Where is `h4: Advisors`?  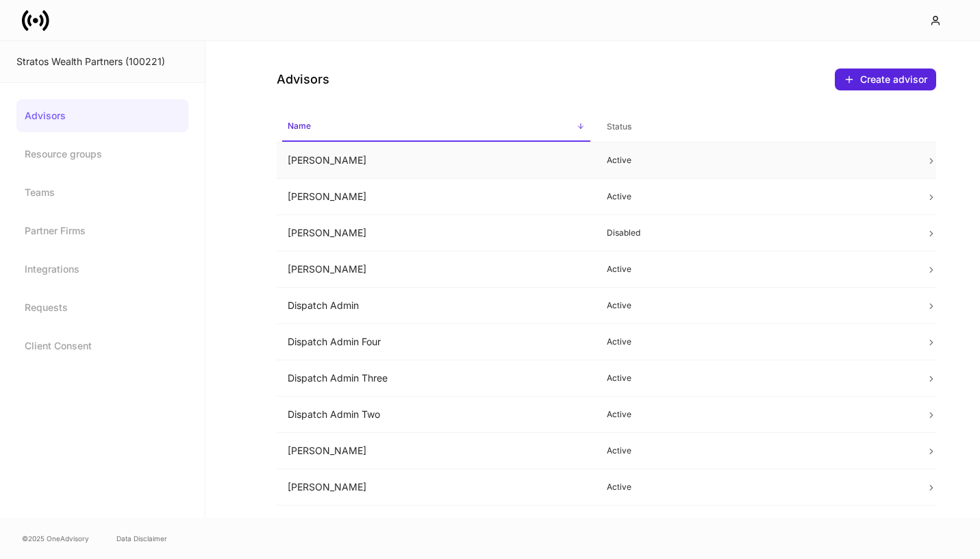 h4: Advisors is located at coordinates (302, 79).